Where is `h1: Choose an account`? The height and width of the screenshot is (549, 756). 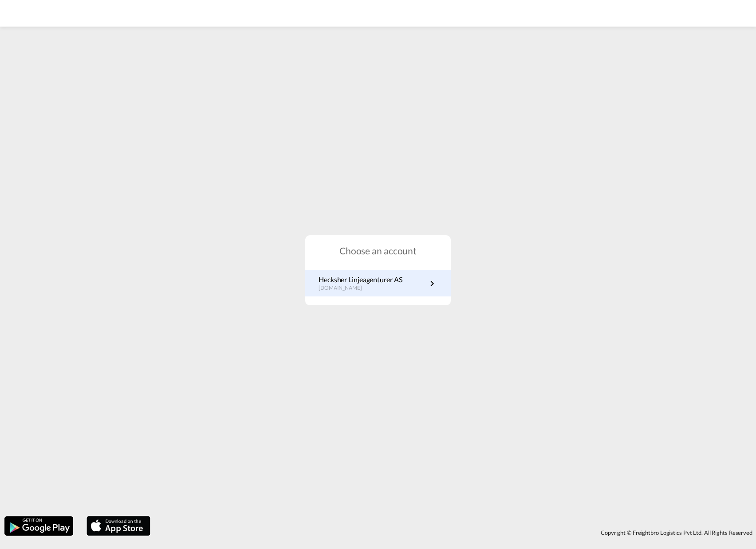
h1: Choose an account is located at coordinates (378, 250).